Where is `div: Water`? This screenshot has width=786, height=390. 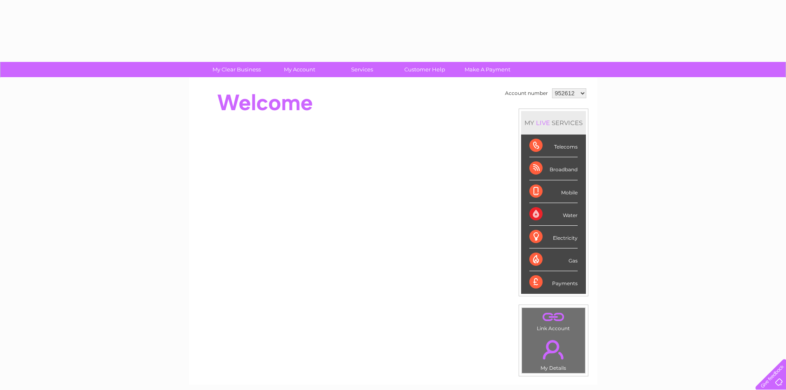
div: Water is located at coordinates (553, 214).